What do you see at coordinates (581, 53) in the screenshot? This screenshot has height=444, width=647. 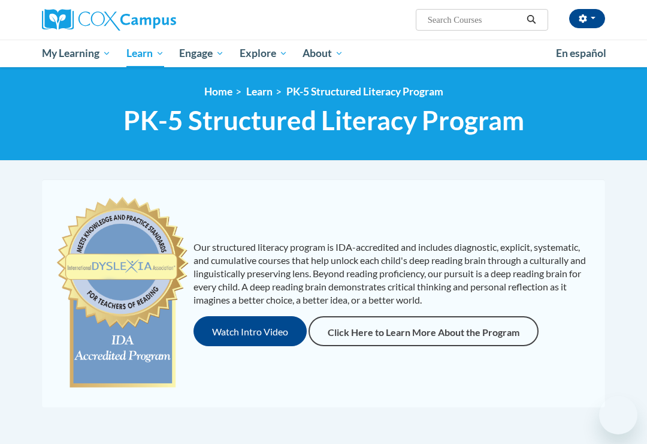 I see `span: En español` at bounding box center [581, 53].